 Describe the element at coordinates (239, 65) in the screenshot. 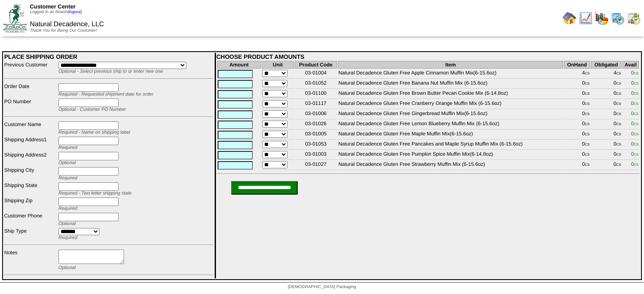

I see `th: Amount` at that location.